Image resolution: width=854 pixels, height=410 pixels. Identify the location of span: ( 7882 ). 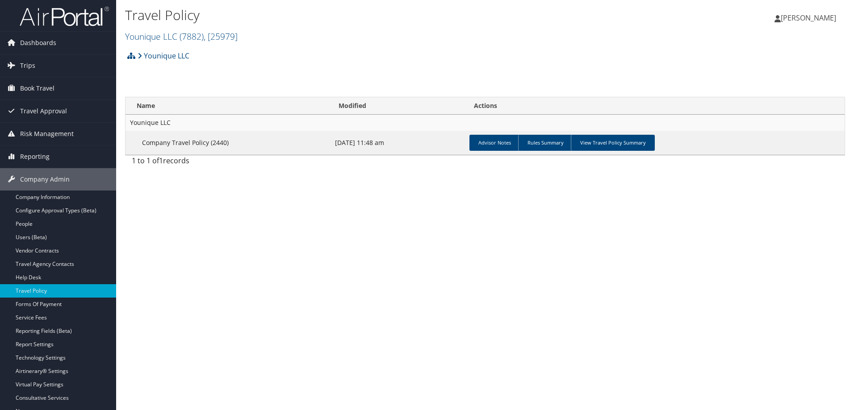
(192, 36).